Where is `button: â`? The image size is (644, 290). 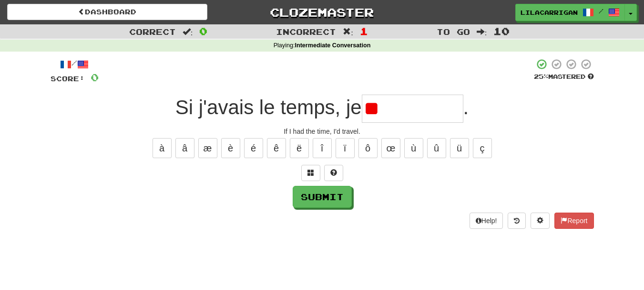 button: â is located at coordinates (185, 148).